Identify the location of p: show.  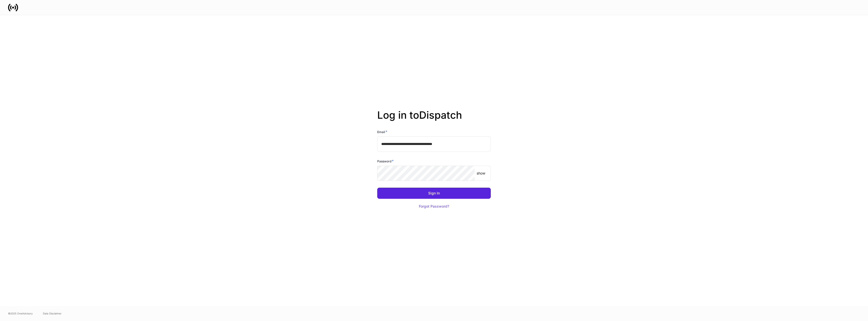
(481, 173).